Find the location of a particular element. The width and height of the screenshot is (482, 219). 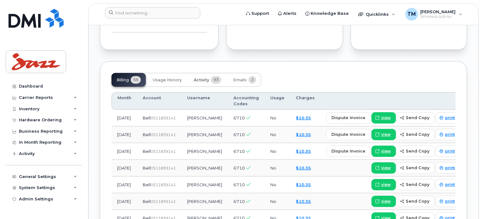

th: Accounting Codes is located at coordinates (246, 101).